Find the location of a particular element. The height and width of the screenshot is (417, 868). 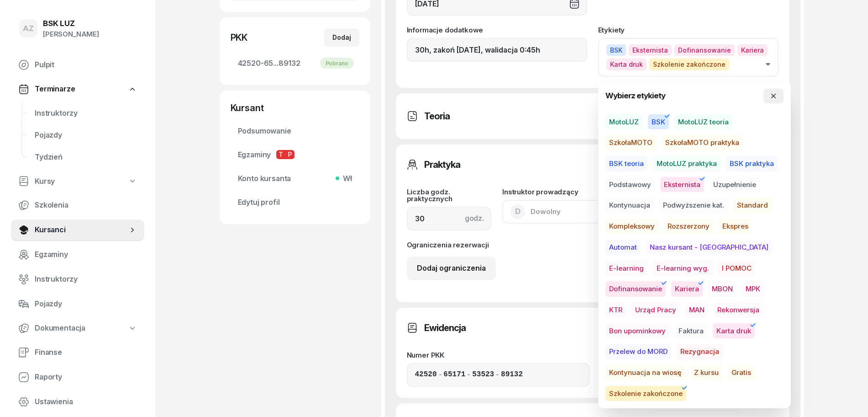

span: Wł is located at coordinates (346, 179).